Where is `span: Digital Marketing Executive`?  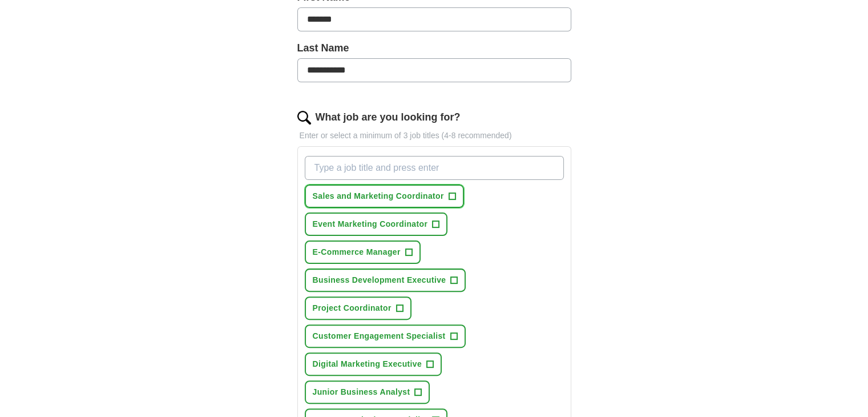 span: Digital Marketing Executive is located at coordinates (367, 364).